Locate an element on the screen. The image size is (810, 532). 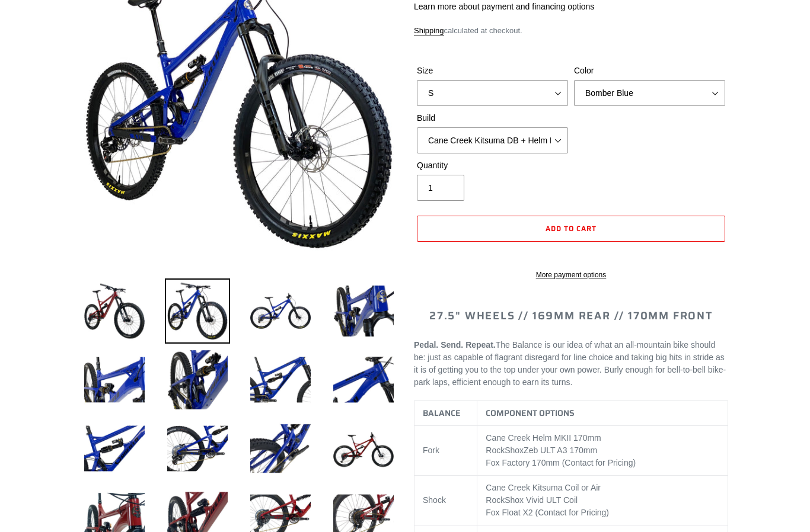
button: Add to cart is located at coordinates (571, 230).